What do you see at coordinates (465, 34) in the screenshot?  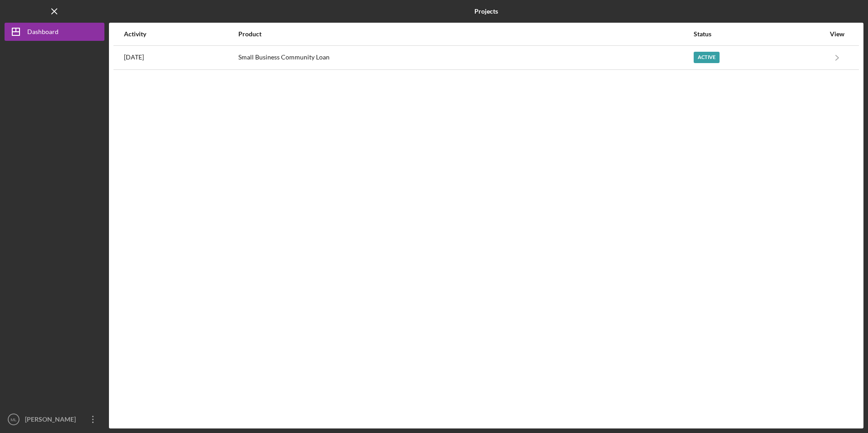 I see `div: Product` at bounding box center [465, 34].